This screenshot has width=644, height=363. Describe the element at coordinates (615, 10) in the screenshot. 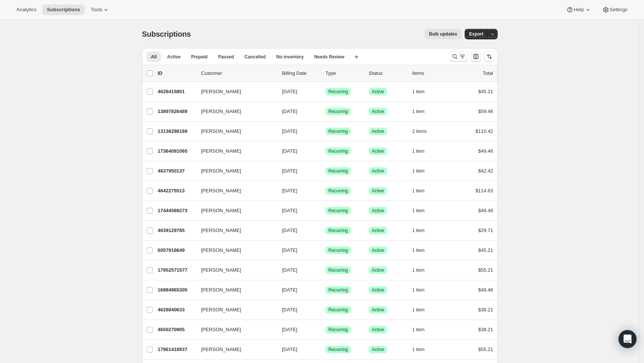

I see `button: Settings` at that location.